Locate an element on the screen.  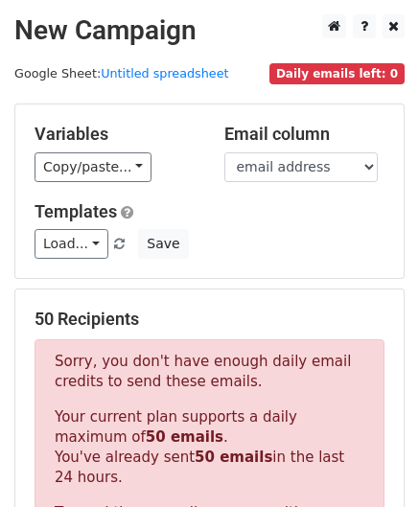
p: Your current plan supports a daily maximum of . You've already sent in the last 24 hours. is located at coordinates (209, 447).